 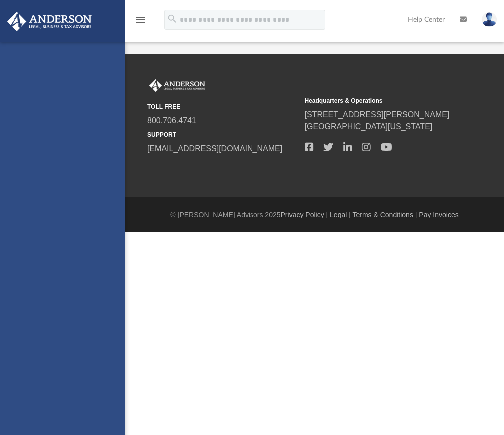 What do you see at coordinates (340, 214) in the screenshot?
I see `a: Legal |` at bounding box center [340, 214].